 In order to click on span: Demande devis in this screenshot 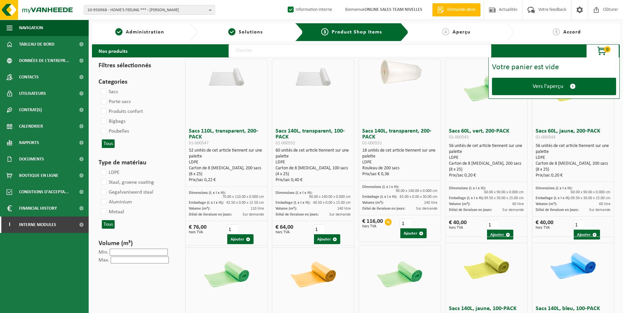, I will do `click(461, 10)`.